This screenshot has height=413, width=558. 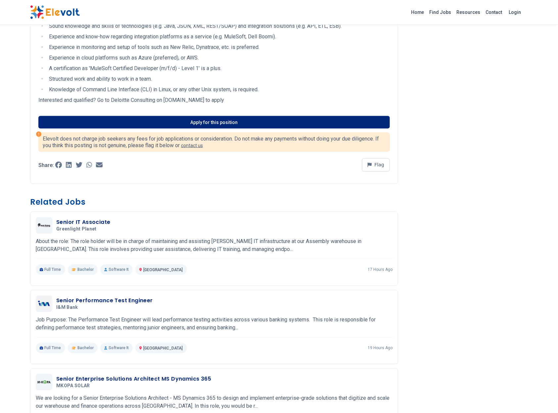 I want to click on a: Find Jobs, so click(x=441, y=12).